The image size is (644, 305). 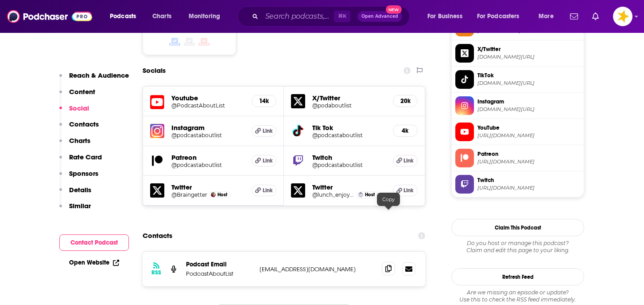 What do you see at coordinates (388, 199) in the screenshot?
I see `div: Copy` at bounding box center [388, 199].